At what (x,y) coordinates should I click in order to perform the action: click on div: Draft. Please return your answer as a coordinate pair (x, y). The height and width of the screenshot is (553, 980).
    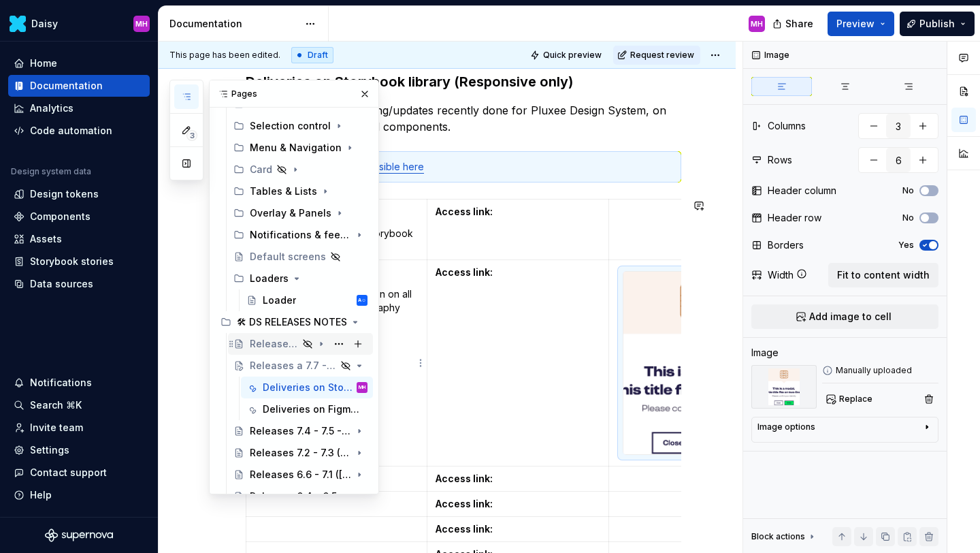
    Looking at the image, I should click on (312, 55).